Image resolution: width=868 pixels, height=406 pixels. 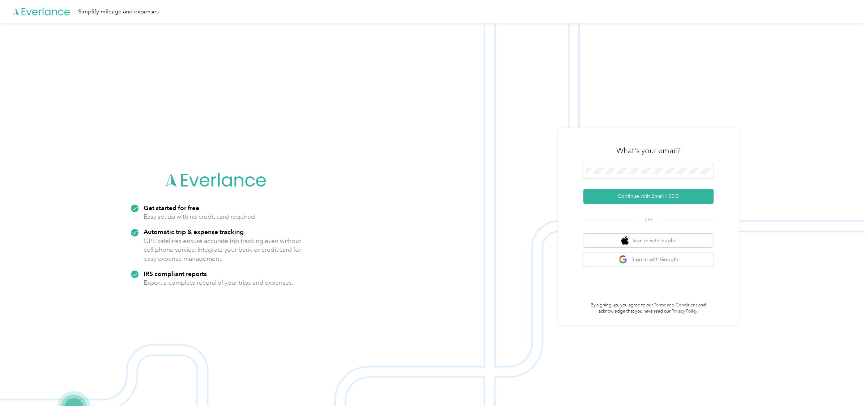 What do you see at coordinates (219, 283) in the screenshot?
I see `p: Export a complete record of your trips and expenses.` at bounding box center [219, 283].